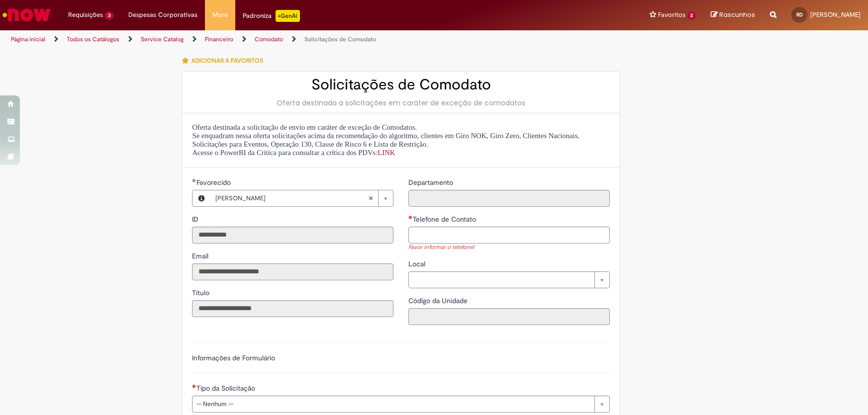 Image resolution: width=868 pixels, height=415 pixels. Describe the element at coordinates (109, 16) in the screenshot. I see `span: 3` at that location.